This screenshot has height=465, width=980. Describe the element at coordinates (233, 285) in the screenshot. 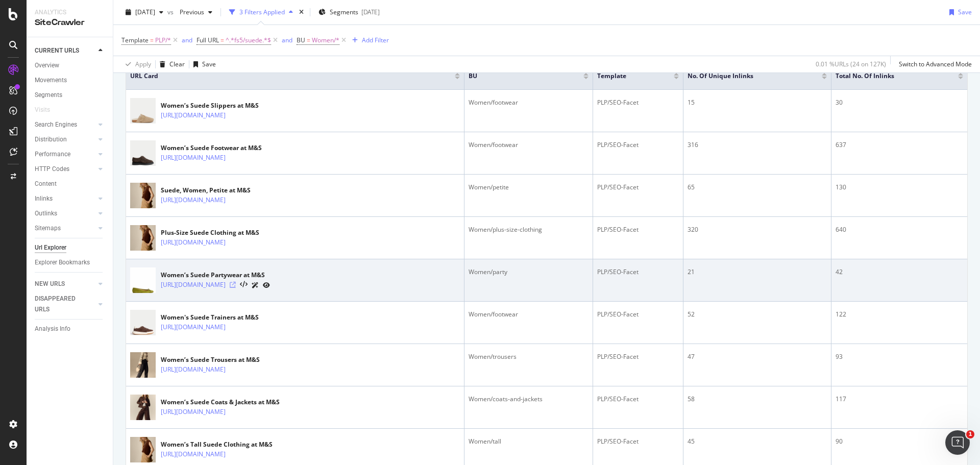

I see `a: Visit Online Page` at that location.